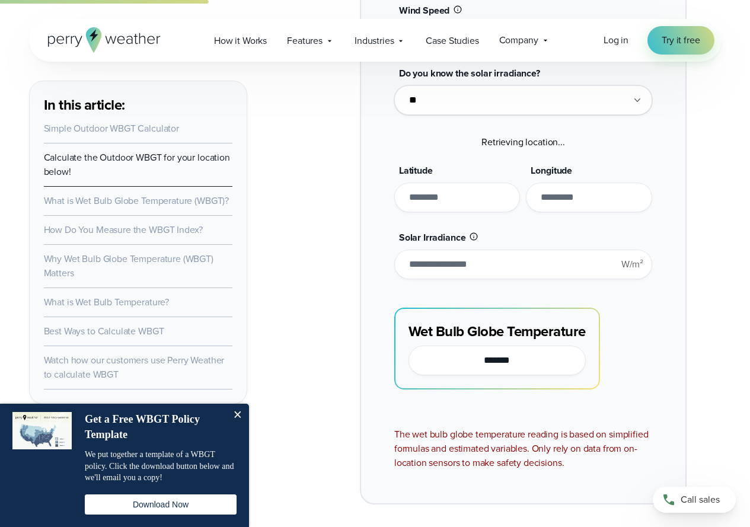 The image size is (750, 527). What do you see at coordinates (136, 200) in the screenshot?
I see `a: What is Wet Bulb Globe Temperature (WBGT)?` at bounding box center [136, 200].